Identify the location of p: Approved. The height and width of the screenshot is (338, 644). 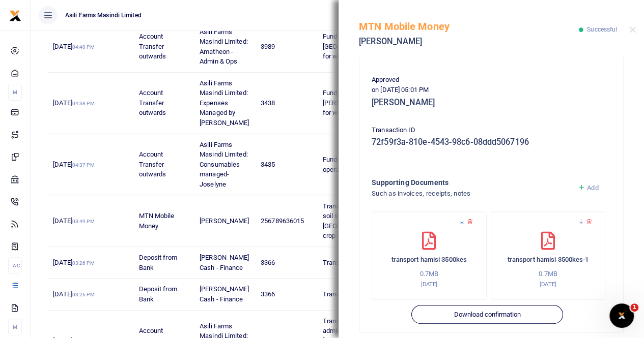
(491, 80).